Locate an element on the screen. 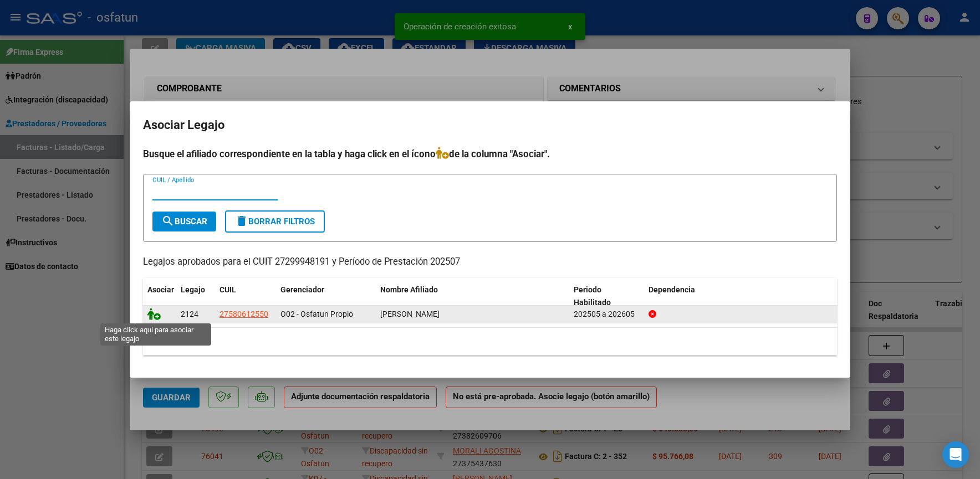 The width and height of the screenshot is (980, 479). p: Legajos aprobados para el CUIT 27299948191 y Período de Prestación 202507 is located at coordinates (490, 262).